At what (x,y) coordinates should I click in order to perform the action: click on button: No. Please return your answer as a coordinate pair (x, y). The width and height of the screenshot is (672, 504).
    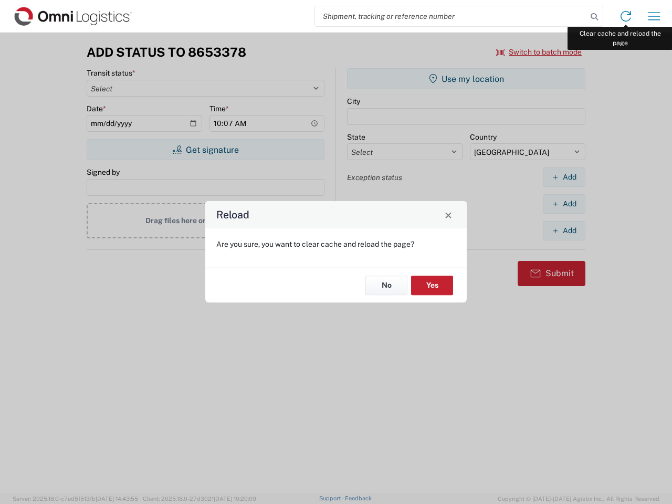
    Looking at the image, I should click on (386, 285).